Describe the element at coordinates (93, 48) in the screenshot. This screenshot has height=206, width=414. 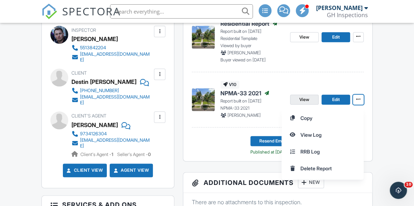
I see `div: 5513842204` at that location.